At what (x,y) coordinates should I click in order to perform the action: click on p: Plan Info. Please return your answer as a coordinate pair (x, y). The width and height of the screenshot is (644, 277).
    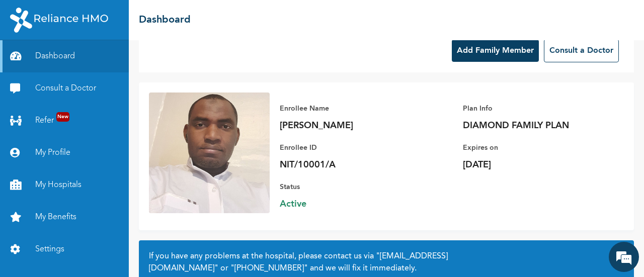
    Looking at the image, I should click on (533, 109).